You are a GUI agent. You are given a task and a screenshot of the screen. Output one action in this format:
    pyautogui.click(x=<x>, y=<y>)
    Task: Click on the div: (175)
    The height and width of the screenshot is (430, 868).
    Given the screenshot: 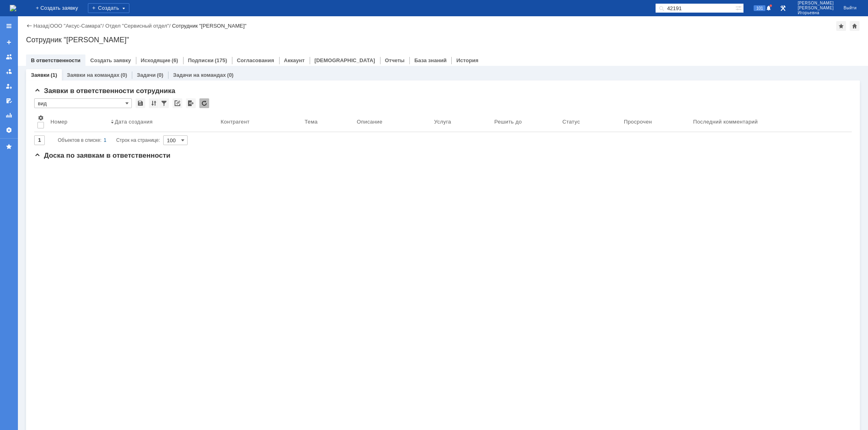 What is the action you would take?
    pyautogui.click(x=221, y=60)
    